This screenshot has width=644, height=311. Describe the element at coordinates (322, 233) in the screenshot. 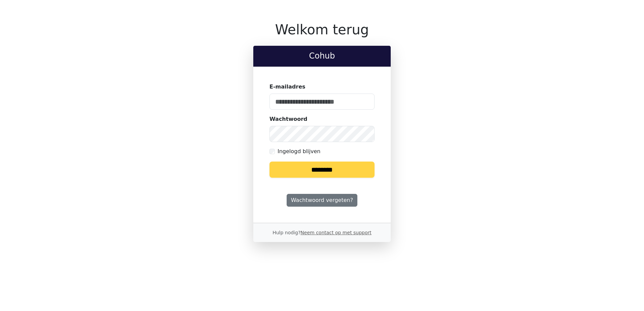

I see `small: Hulp nodig?` at that location.